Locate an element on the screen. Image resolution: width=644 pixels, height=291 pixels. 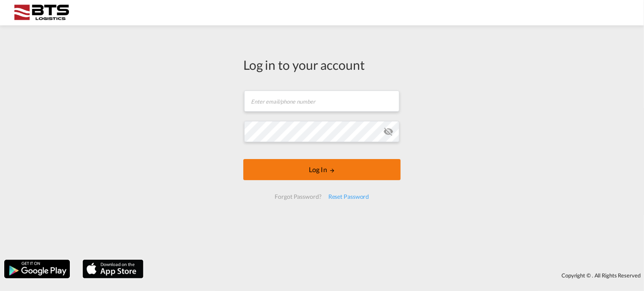
input: Enter email/phone number is located at coordinates (322, 101).